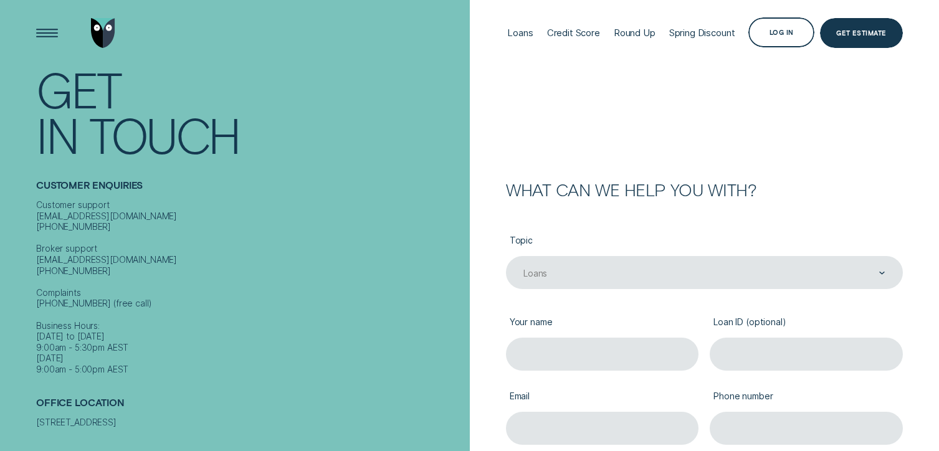 Image resolution: width=939 pixels, height=451 pixels. Describe the element at coordinates (806, 323) in the screenshot. I see `label: Loan ID (optional)` at that location.